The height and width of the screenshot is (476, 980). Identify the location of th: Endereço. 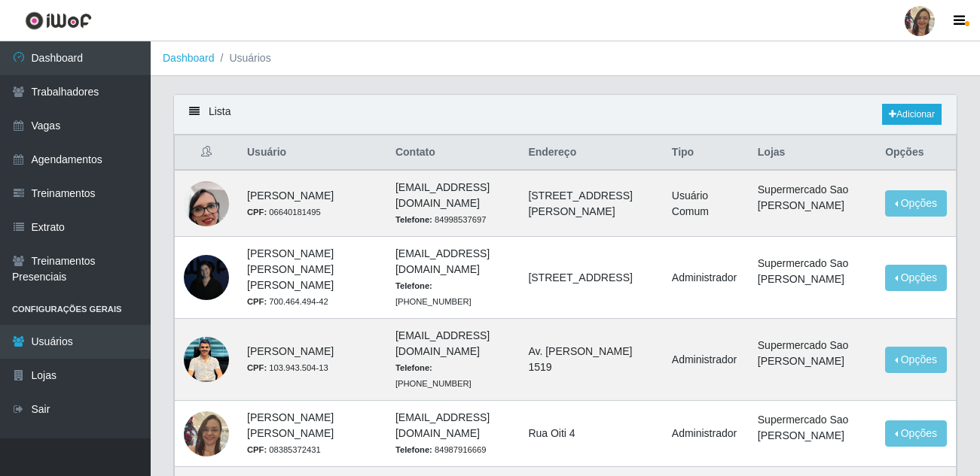
(590, 153).